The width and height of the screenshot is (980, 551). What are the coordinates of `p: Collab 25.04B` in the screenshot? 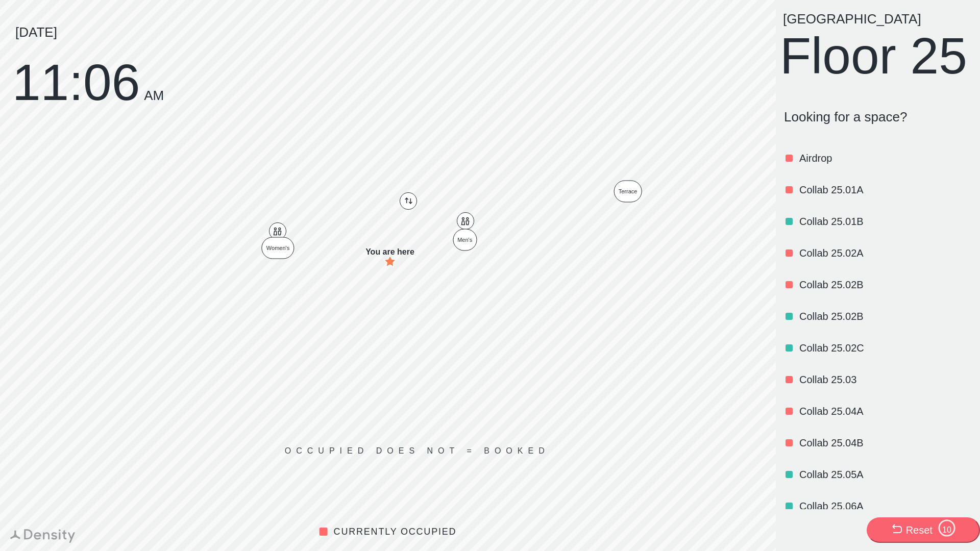 It's located at (885, 443).